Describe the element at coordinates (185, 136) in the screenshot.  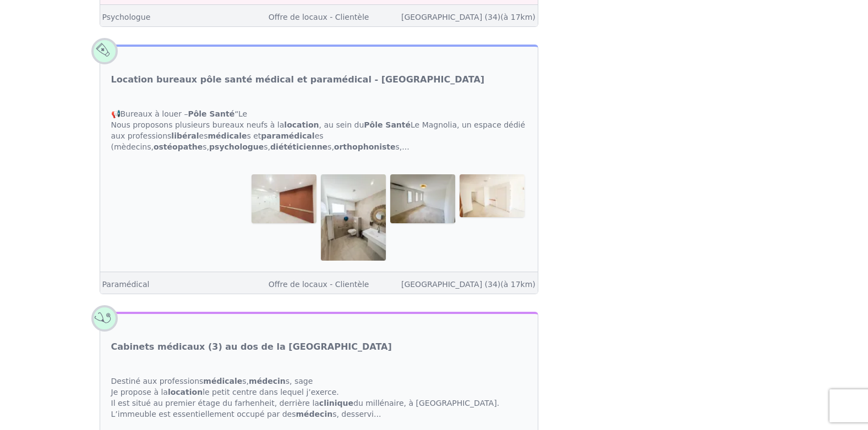
I see `strong: libéral` at that location.